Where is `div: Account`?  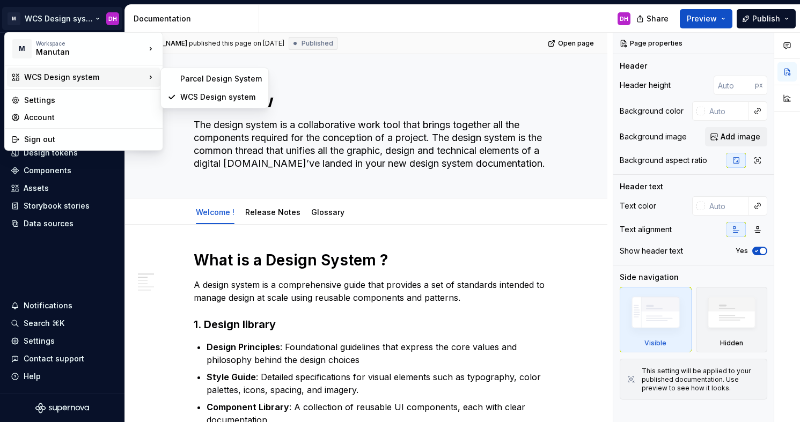 div: Account is located at coordinates (90, 118).